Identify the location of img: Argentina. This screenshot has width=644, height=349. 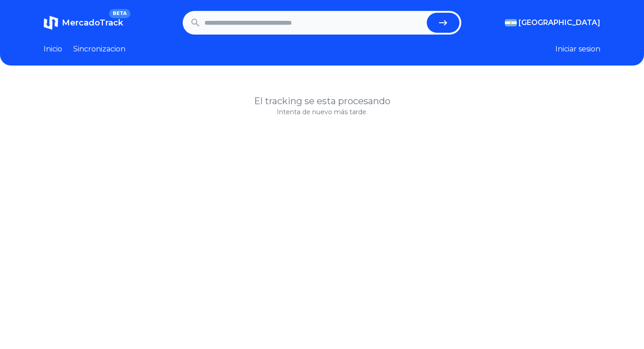
(511, 23).